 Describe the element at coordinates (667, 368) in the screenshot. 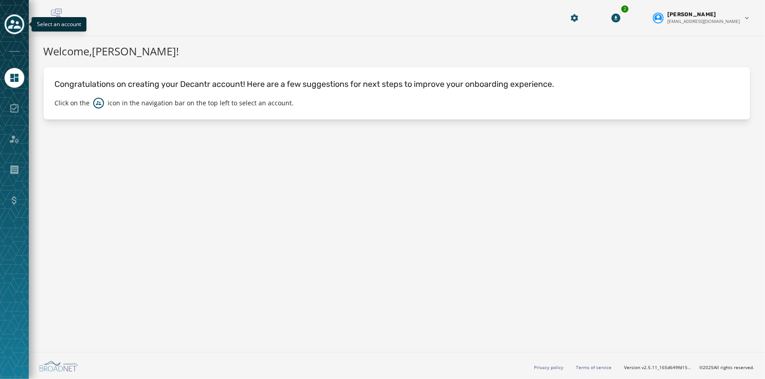

I see `span: v2.5.11_165d649fd1592c218755210ebffa1e5a55c3084e` at that location.